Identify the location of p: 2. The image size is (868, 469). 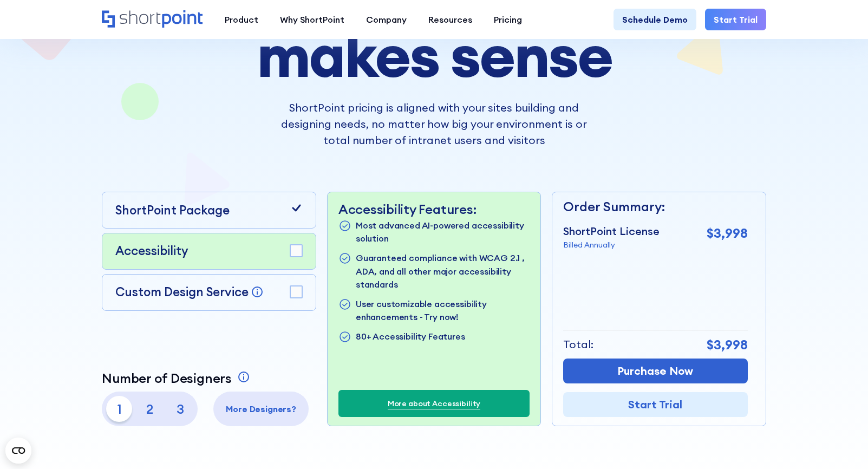
(149, 409).